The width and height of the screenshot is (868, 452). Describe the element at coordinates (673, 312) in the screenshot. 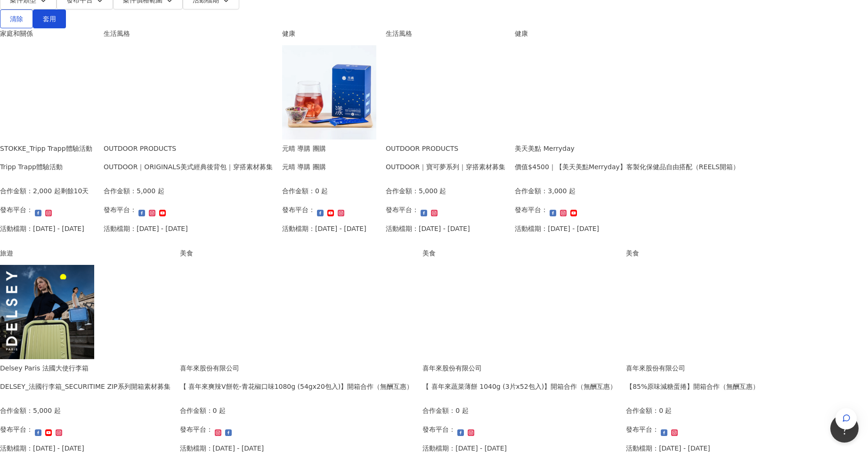

I see `img: 85%原味減糖蛋捲` at that location.